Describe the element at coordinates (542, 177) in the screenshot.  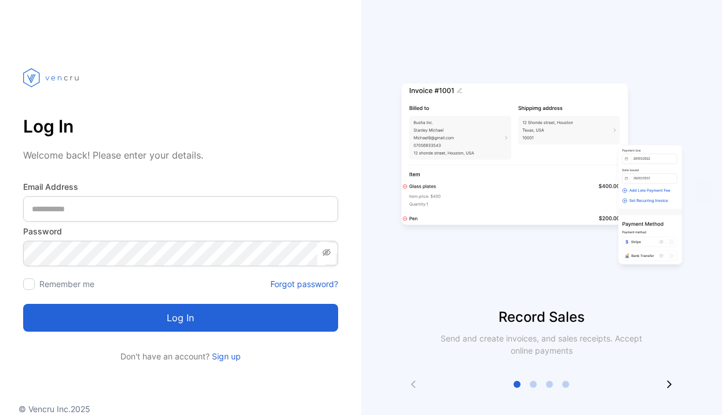
I see `img: slider image` at that location.